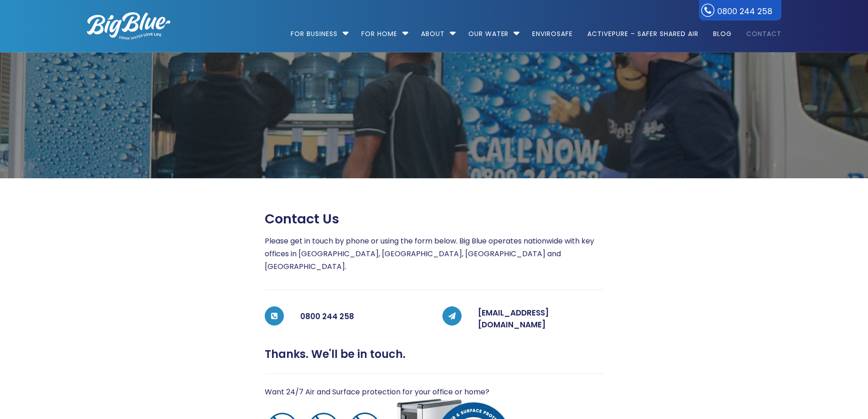  I want to click on img: logo, so click(128, 26).